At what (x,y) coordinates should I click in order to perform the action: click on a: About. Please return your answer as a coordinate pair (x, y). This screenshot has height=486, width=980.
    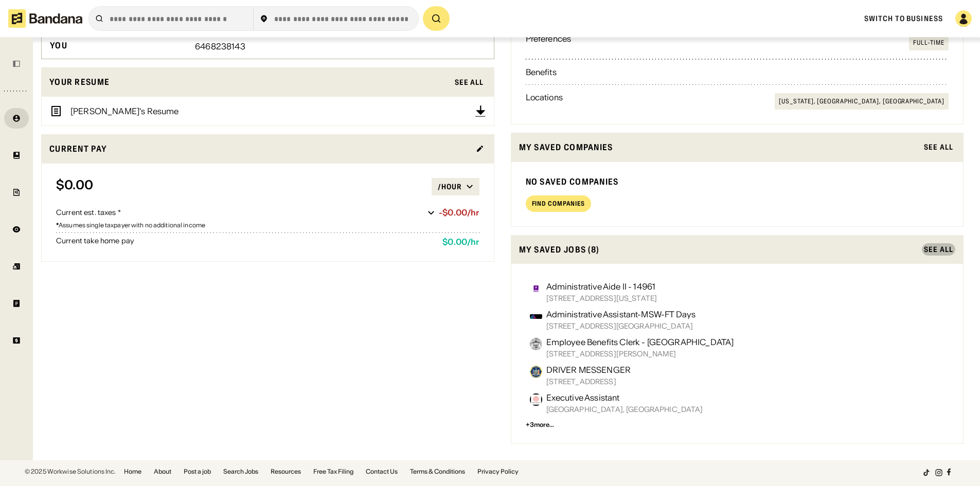
    Looking at the image, I should click on (163, 472).